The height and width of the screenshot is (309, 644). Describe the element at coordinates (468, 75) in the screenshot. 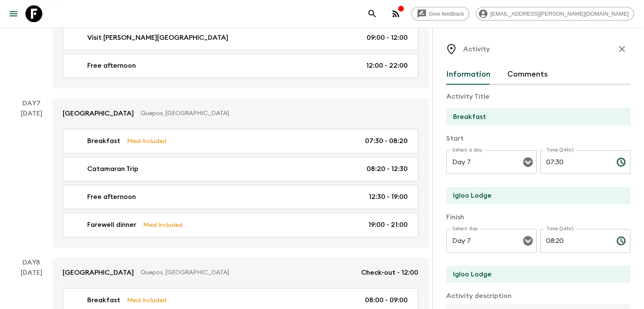

I see `button: Information` at that location.